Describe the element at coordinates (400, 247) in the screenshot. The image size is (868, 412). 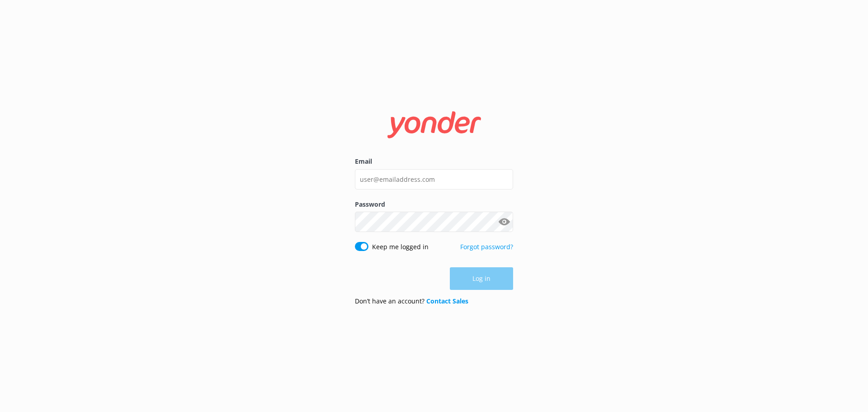
I see `label: Keep me logged in` at that location.